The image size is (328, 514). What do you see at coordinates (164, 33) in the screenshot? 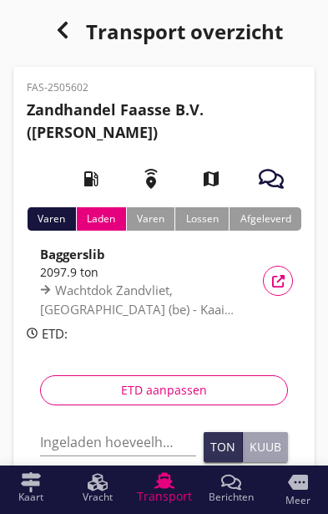
I see `div: Transport overzicht` at bounding box center [164, 33].